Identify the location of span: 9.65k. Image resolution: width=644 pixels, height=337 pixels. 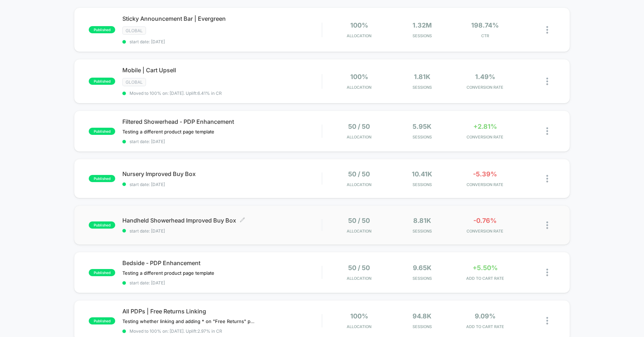
(422, 268).